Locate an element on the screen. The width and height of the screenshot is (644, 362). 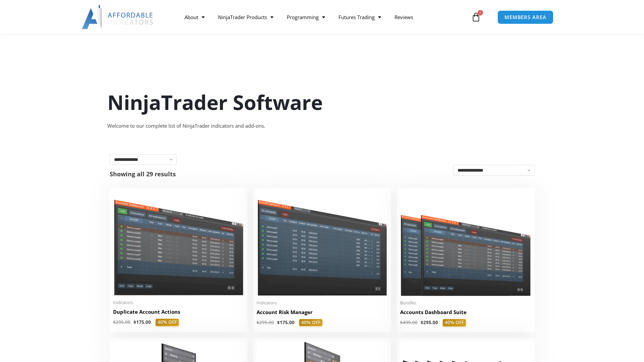
img: LogoAI | Affordable Indicators – NinjaTrader is located at coordinates (118, 17).